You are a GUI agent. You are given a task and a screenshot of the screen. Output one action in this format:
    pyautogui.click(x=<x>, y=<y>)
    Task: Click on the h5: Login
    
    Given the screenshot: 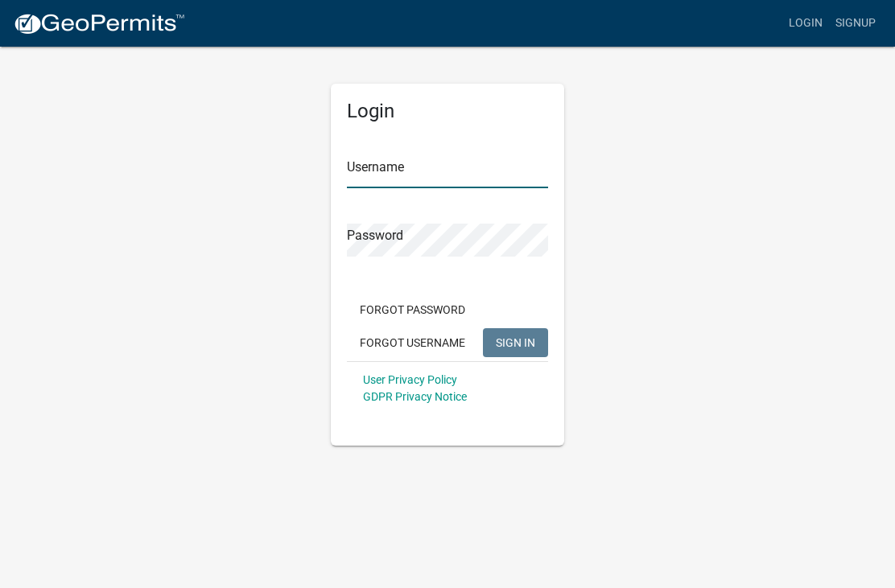 What is the action you would take?
    pyautogui.click(x=448, y=111)
    